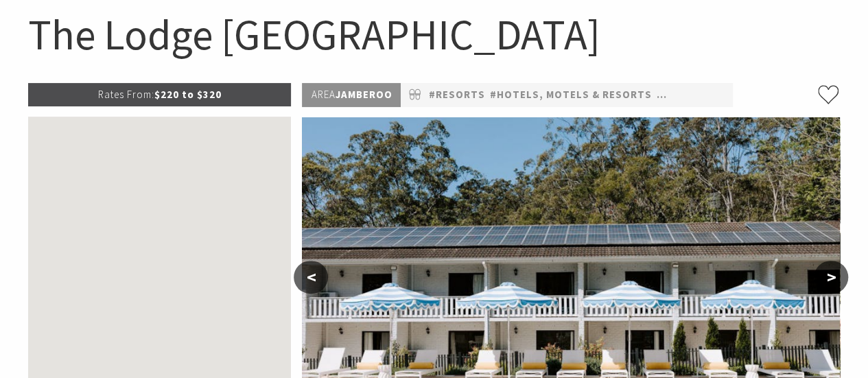 The width and height of the screenshot is (868, 378). What do you see at coordinates (126, 94) in the screenshot?
I see `span: Rates From:` at bounding box center [126, 94].